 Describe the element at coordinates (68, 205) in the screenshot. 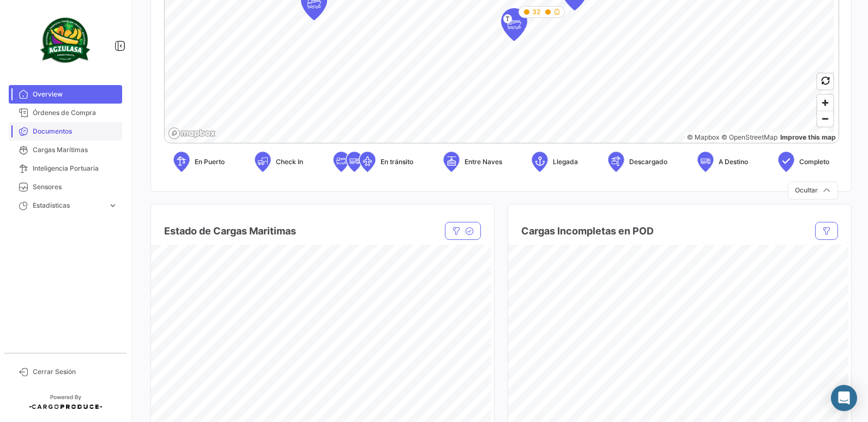

I see `span: Estadísticas` at that location.